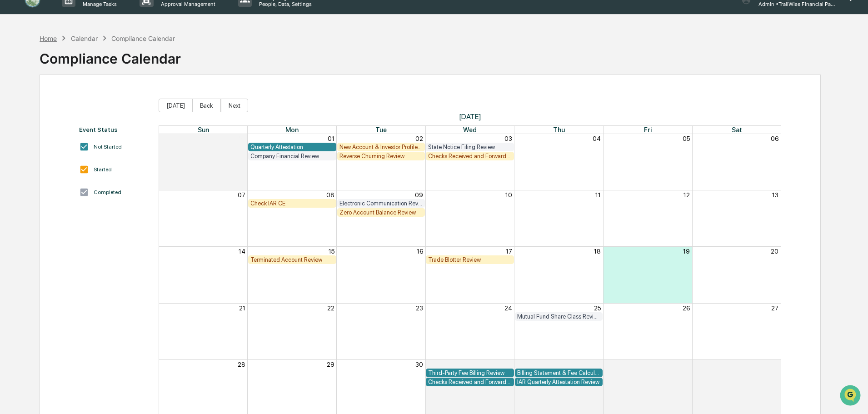  Describe the element at coordinates (470, 147) in the screenshot. I see `div: State Notice Filing Review` at that location.